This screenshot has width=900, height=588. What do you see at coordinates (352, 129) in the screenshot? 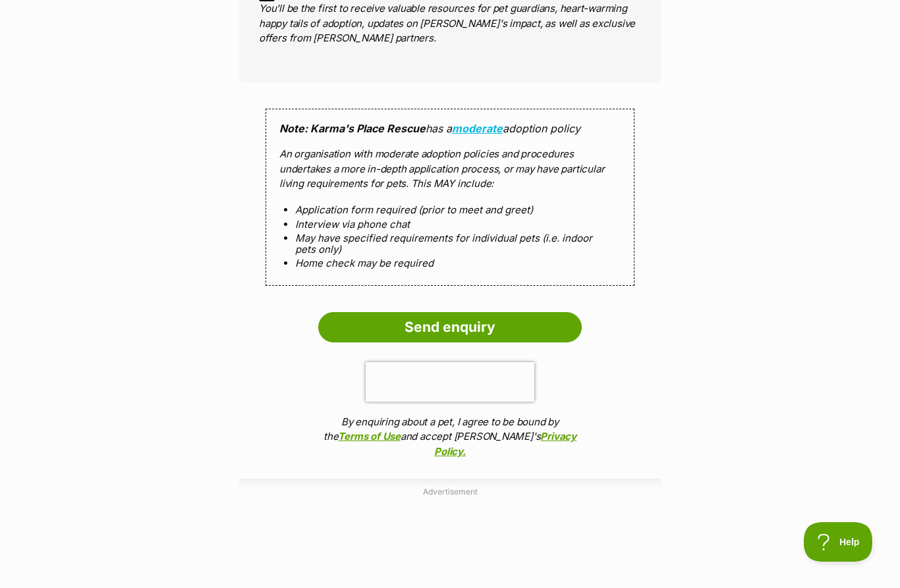
I see `strong: Note: Karma's Place Rescue` at bounding box center [352, 129].